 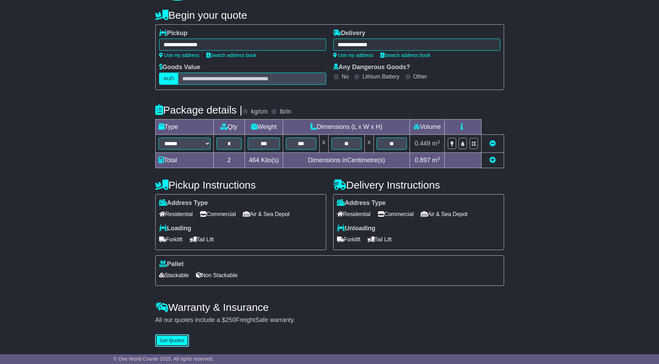 I want to click on h4: Begin your quote, so click(x=330, y=15).